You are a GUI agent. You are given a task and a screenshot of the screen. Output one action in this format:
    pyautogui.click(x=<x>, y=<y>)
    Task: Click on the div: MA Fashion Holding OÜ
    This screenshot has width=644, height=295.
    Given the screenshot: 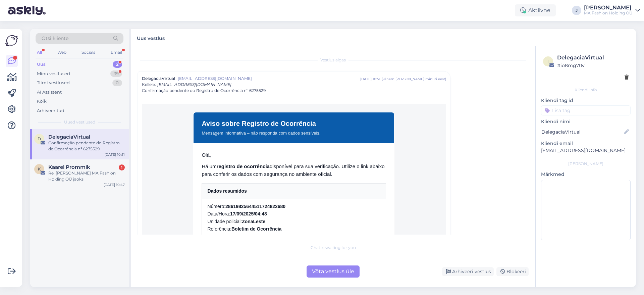 What is the action you would take?
    pyautogui.click(x=608, y=13)
    